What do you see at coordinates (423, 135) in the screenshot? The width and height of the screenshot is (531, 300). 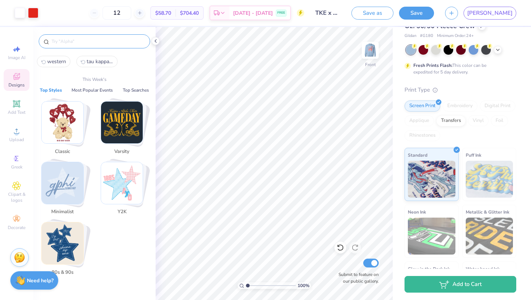 I see `div: Rhinestones` at bounding box center [423, 135].